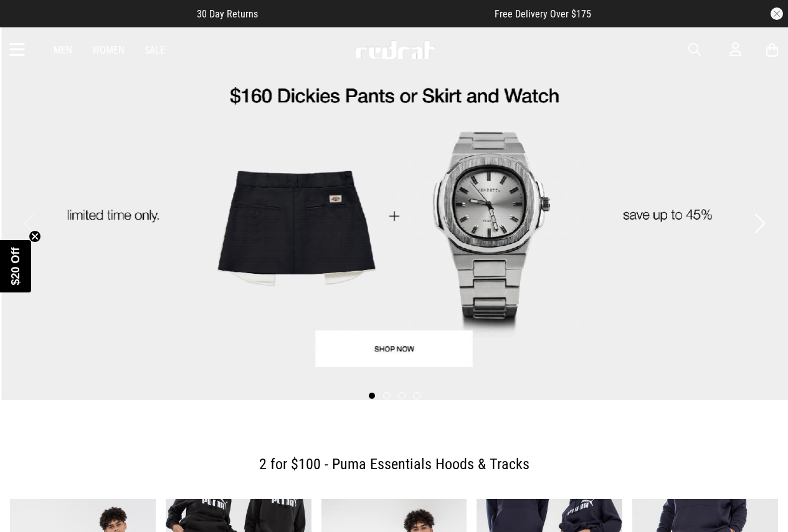  I want to click on a: Women, so click(109, 50).